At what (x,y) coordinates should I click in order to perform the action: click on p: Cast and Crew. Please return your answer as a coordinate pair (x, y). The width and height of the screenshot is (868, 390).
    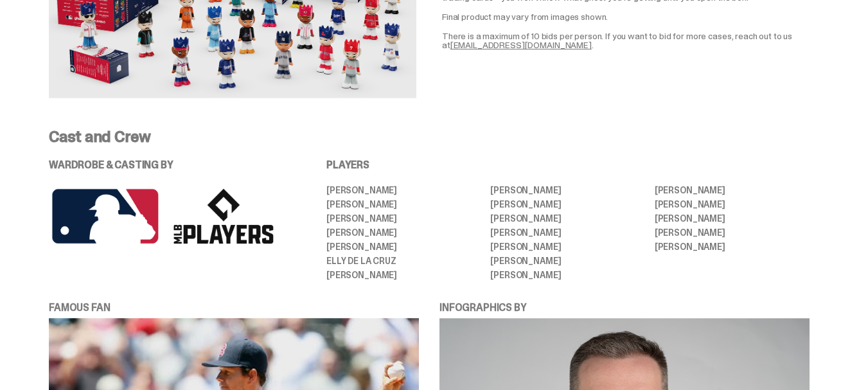
    Looking at the image, I should click on (429, 137).